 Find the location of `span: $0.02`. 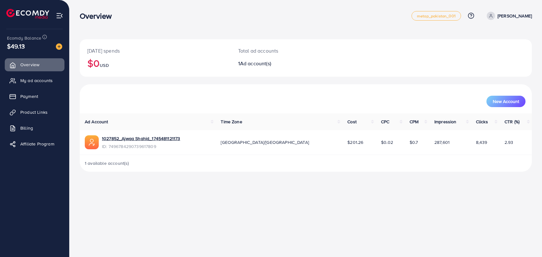

span: $0.02 is located at coordinates (387, 143).